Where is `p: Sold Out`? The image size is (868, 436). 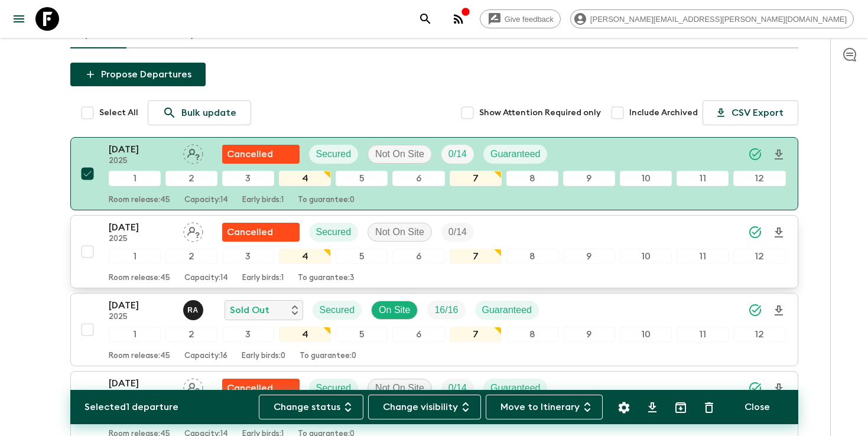 p: Sold Out is located at coordinates (250, 310).